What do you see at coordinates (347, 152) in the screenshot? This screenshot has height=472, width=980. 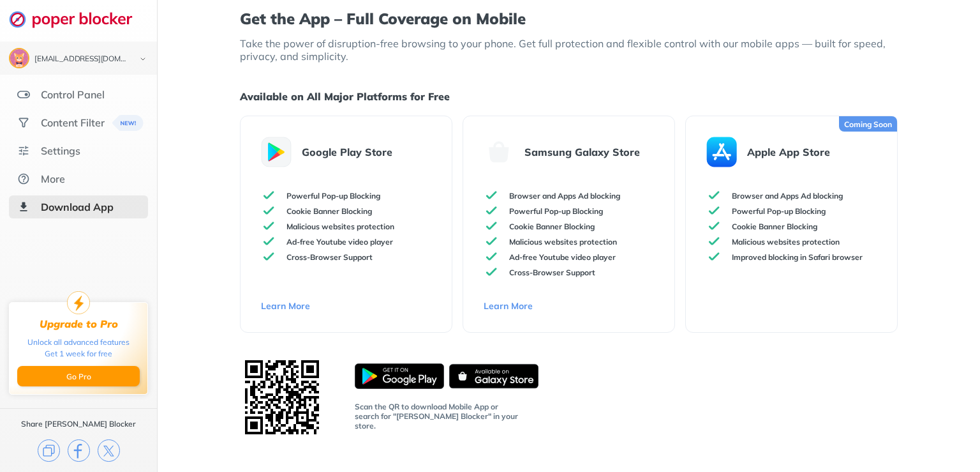 I see `p: Google Play Store` at bounding box center [347, 152].